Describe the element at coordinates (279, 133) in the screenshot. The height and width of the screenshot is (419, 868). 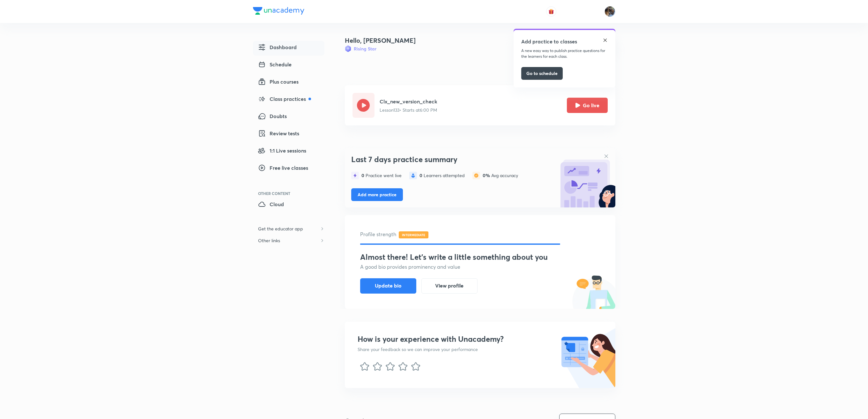
I see `span: Review tests` at that location.